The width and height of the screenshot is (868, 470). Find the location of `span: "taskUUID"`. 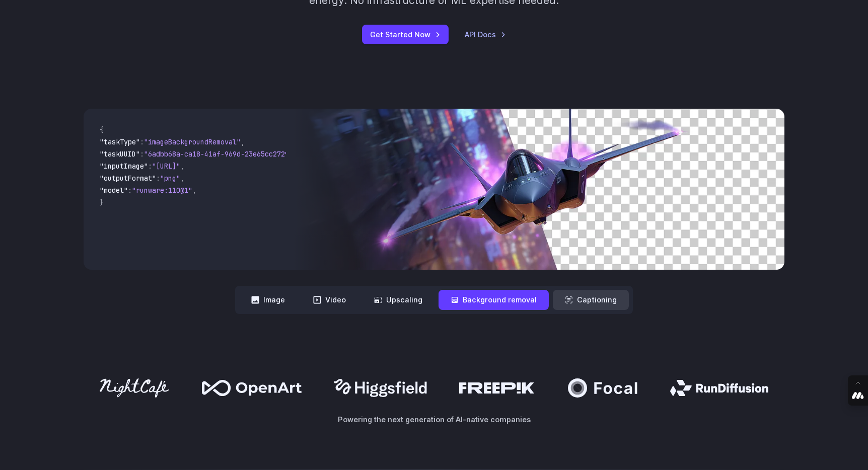

span: "taskUUID" is located at coordinates (120, 154).